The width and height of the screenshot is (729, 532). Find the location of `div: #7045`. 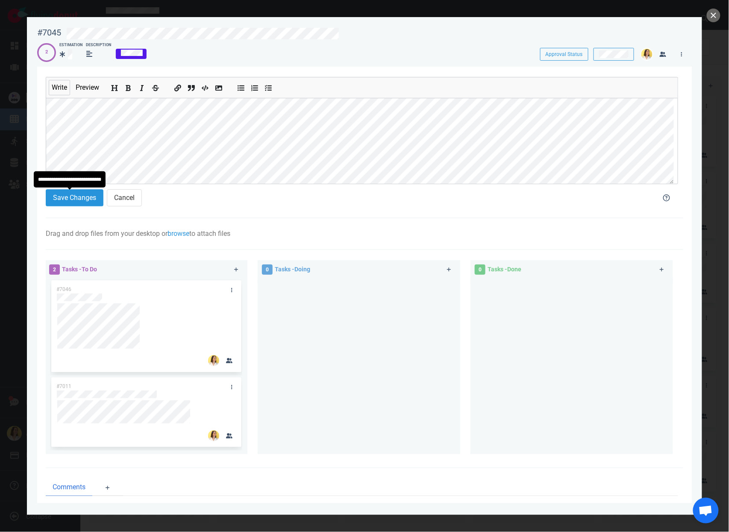

div: #7045 is located at coordinates (49, 32).